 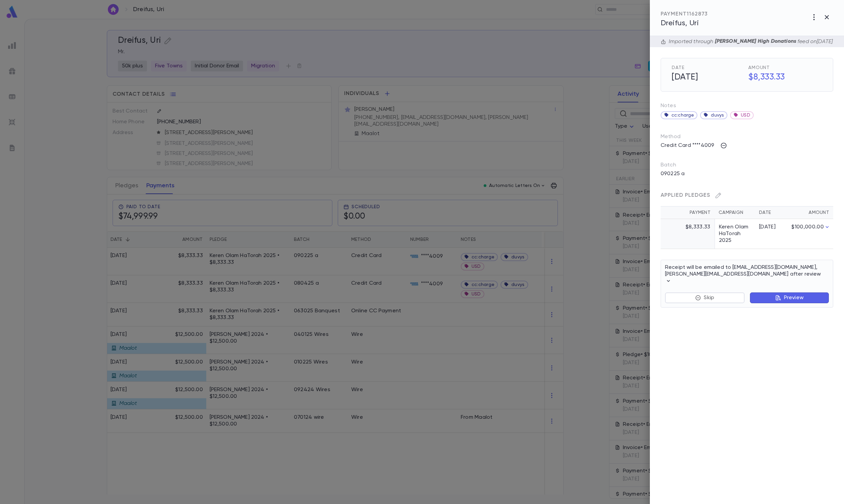 I want to click on p: Method, so click(x=677, y=137).